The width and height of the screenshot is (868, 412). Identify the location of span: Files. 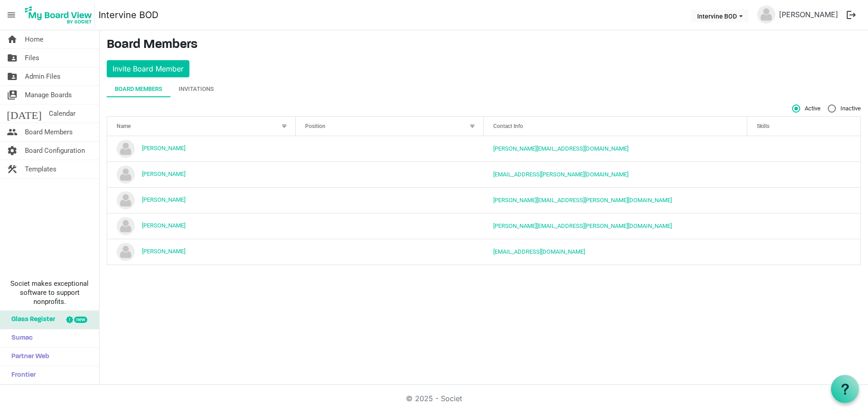
(32, 58).